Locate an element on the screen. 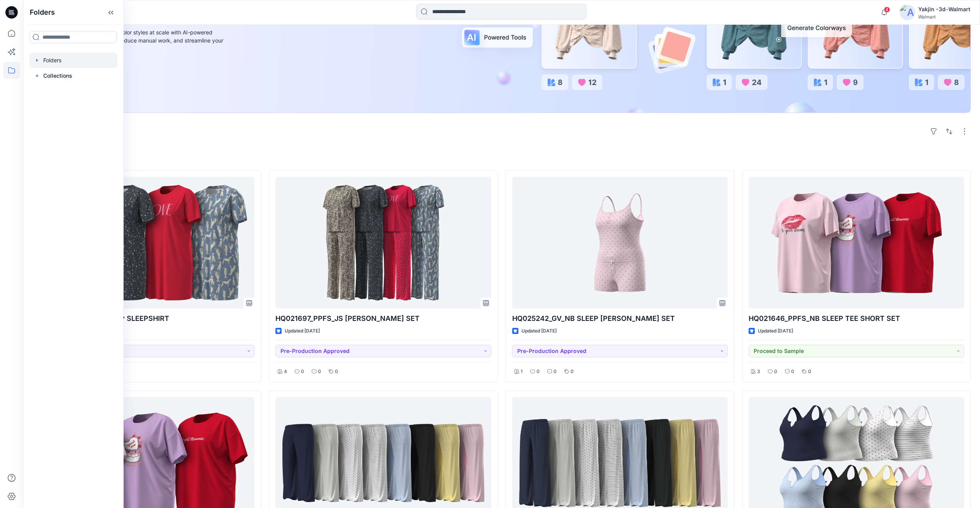 This screenshot has height=508, width=980. div: Explore ideas faster and recolor styles at scale with AI-powered tools that boost creativity, red... is located at coordinates (139, 40).